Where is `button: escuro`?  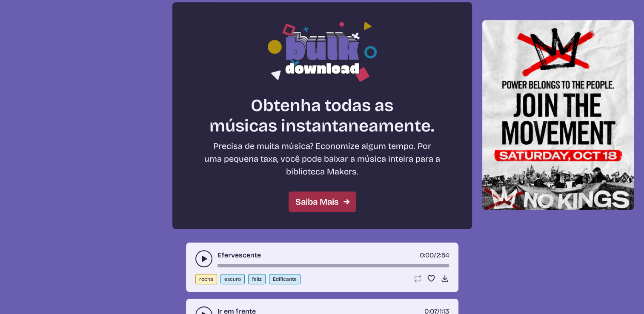
button: escuro is located at coordinates (233, 279).